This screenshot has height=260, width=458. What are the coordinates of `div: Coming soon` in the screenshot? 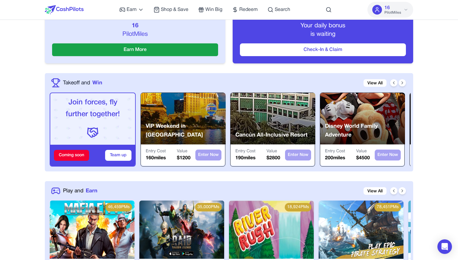 It's located at (72, 155).